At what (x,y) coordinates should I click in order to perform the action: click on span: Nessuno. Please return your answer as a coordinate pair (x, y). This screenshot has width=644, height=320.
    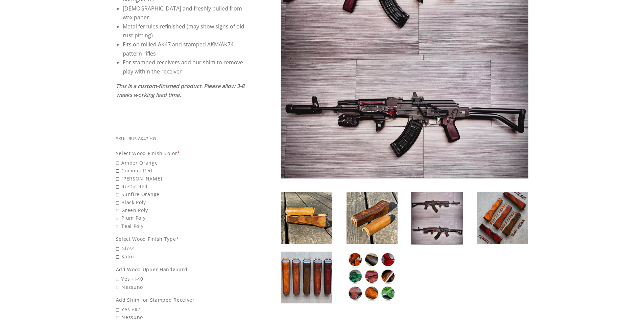
    Looking at the image, I should click on (180, 287).